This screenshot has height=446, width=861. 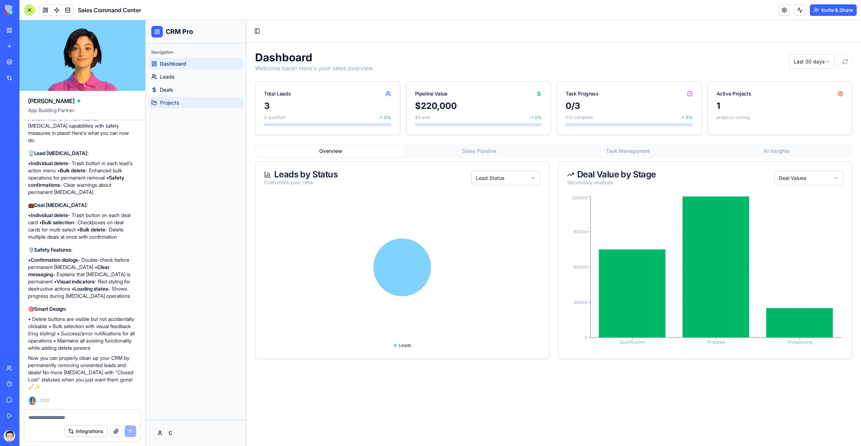 I want to click on tspan: 30000, so click(x=435, y=282).